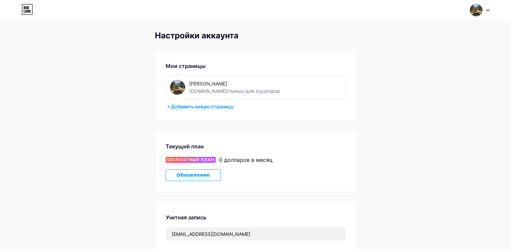  Describe the element at coordinates (191, 159) in the screenshot. I see `ya-tr-span: БЕСПЛАТНЫЙ ПЛАН` at that location.